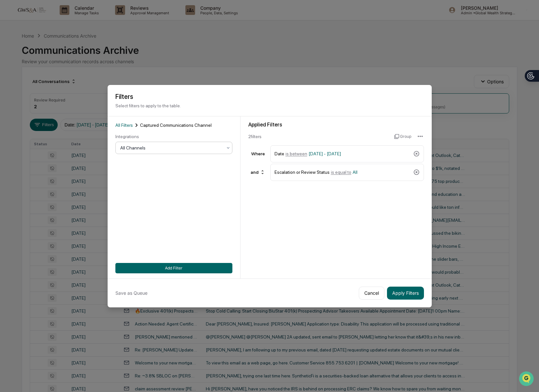 The image size is (539, 392). I want to click on button: Start new chat, so click(114, 55).